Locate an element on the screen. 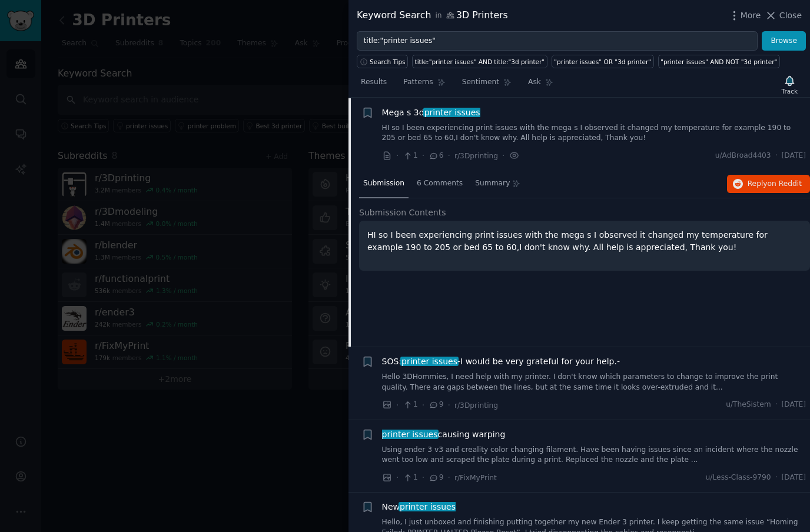  a: Sentiment is located at coordinates (487, 85).